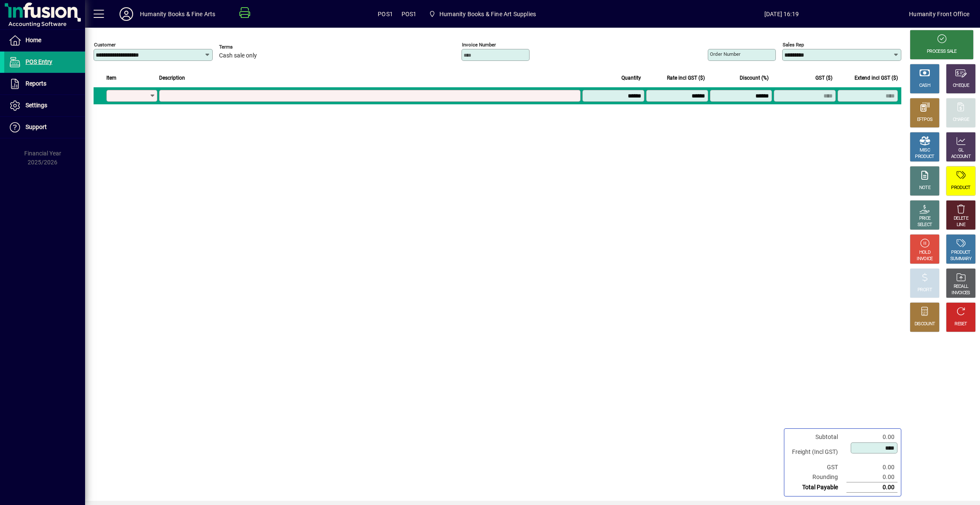 This screenshot has width=980, height=505. What do you see at coordinates (817, 452) in the screenshot?
I see `td: Freight (Incl GST)` at bounding box center [817, 452].